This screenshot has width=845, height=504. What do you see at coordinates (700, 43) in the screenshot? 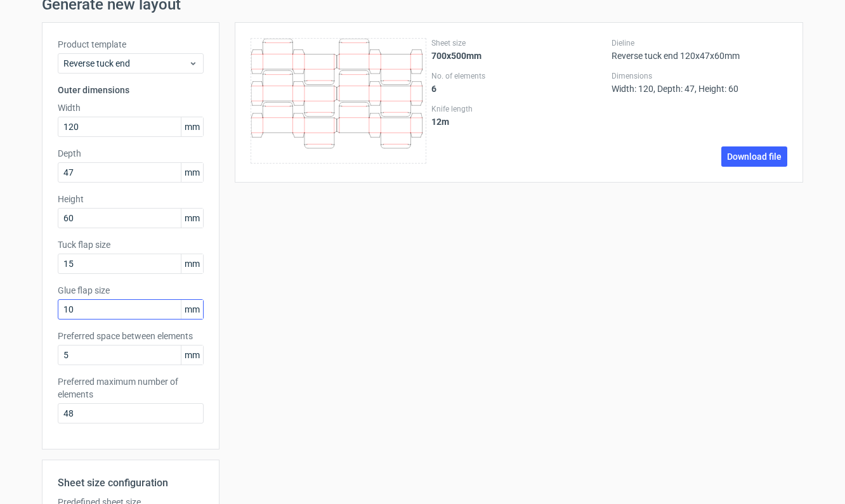
I see `label: Dieline` at bounding box center [700, 43].